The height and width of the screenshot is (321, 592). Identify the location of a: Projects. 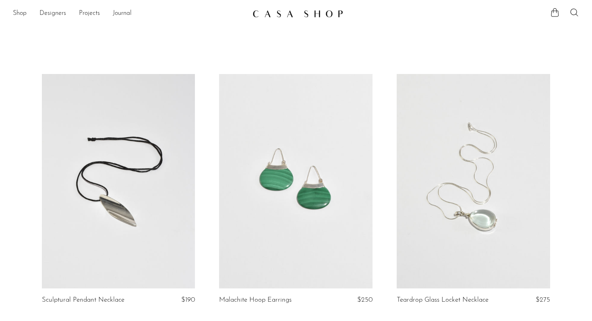
(89, 14).